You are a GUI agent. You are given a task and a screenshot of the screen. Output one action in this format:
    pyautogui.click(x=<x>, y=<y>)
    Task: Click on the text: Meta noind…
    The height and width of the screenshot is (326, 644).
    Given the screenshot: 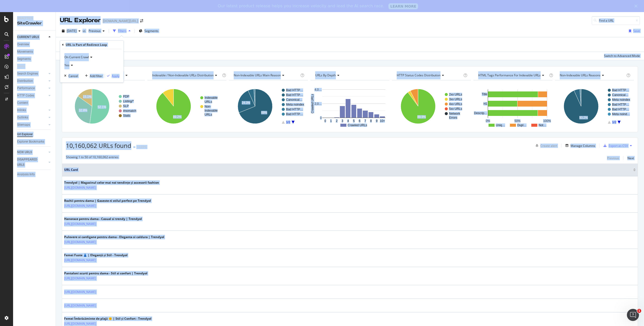 What is the action you would take?
    pyautogui.click(x=621, y=114)
    